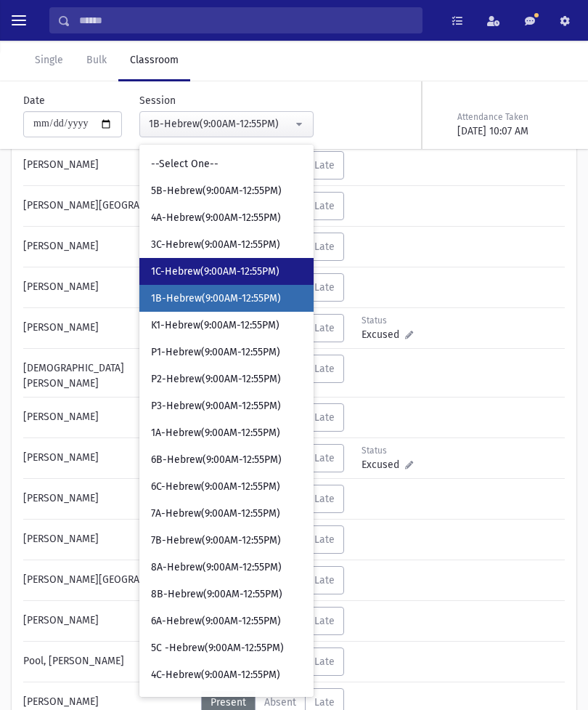 This screenshot has height=710, width=588. I want to click on span: 6C-Hebrew(9:00AM-12:55PM), so click(216, 487).